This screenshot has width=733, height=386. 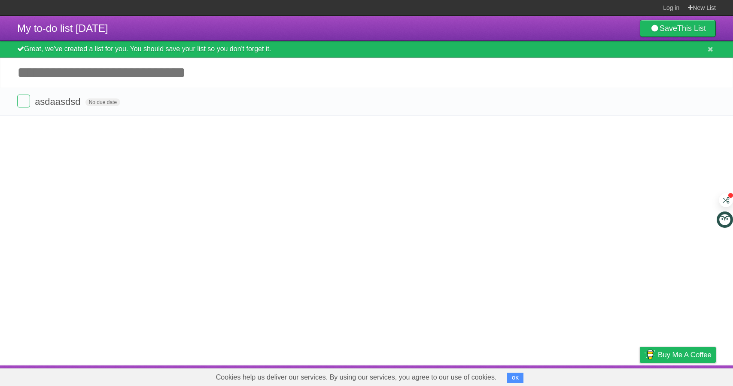 I want to click on span: No due date, so click(x=103, y=102).